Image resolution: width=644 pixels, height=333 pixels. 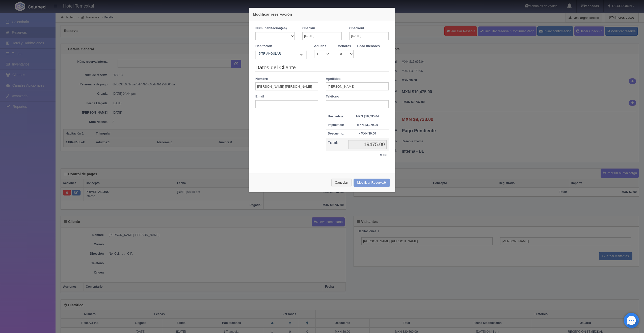 What do you see at coordinates (356, 28) in the screenshot?
I see `label: Checkout` at bounding box center [356, 28].